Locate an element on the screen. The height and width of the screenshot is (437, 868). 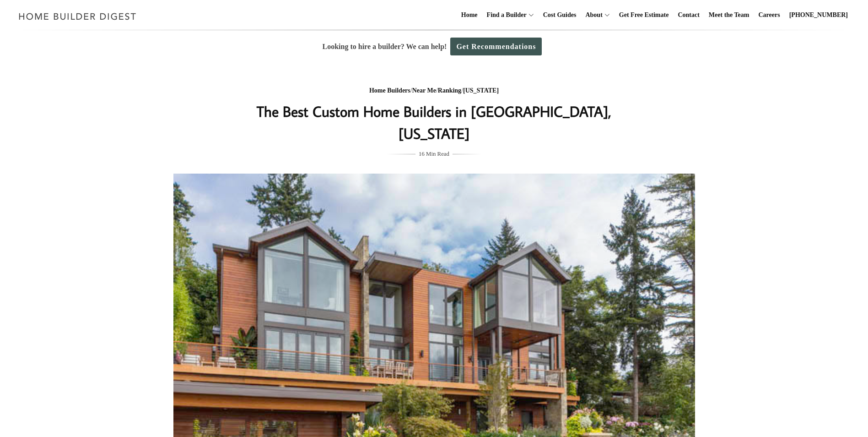
a: Meet the Team is located at coordinates (729, 15).